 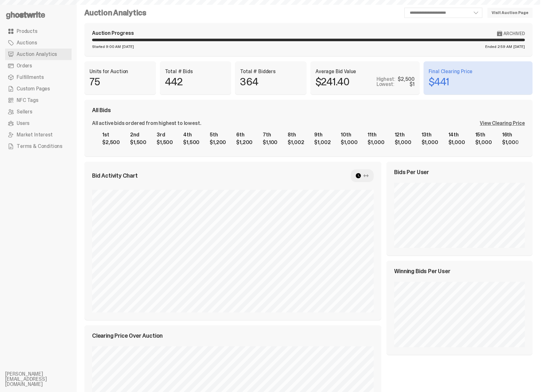 What do you see at coordinates (270, 135) in the screenshot?
I see `div: 7th` at bounding box center [270, 135].